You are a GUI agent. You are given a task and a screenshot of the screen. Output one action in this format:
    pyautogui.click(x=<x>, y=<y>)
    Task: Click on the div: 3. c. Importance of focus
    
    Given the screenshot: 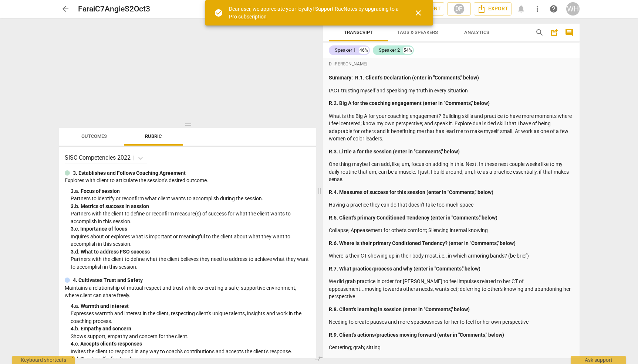 What is the action you would take?
    pyautogui.click(x=190, y=229)
    